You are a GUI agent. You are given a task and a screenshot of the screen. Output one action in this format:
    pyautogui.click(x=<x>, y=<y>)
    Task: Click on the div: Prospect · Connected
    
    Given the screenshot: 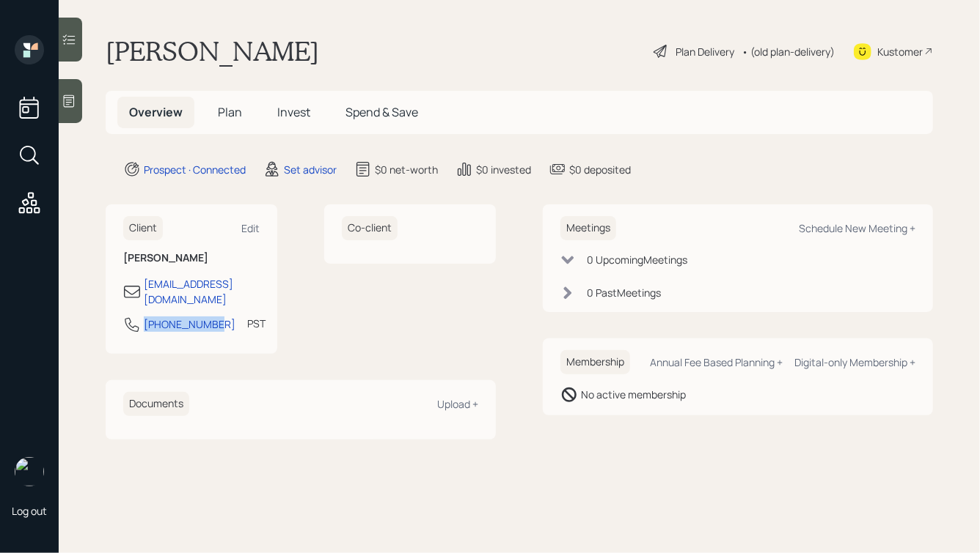 What is the action you would take?
    pyautogui.click(x=194, y=169)
    